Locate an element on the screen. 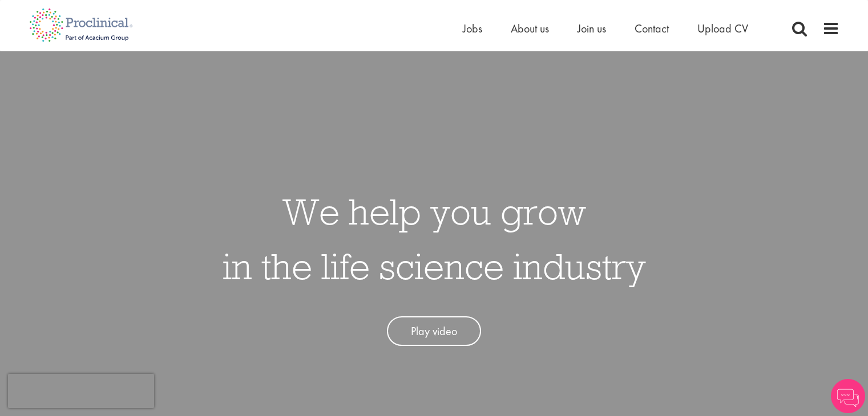 The width and height of the screenshot is (868, 416). a: Contact is located at coordinates (652, 28).